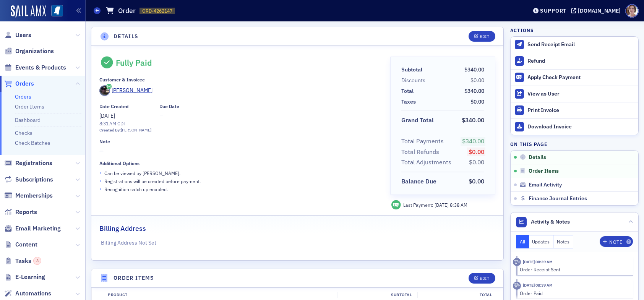 The image size is (644, 300). What do you see at coordinates (18, 35) in the screenshot?
I see `a: Users` at bounding box center [18, 35].